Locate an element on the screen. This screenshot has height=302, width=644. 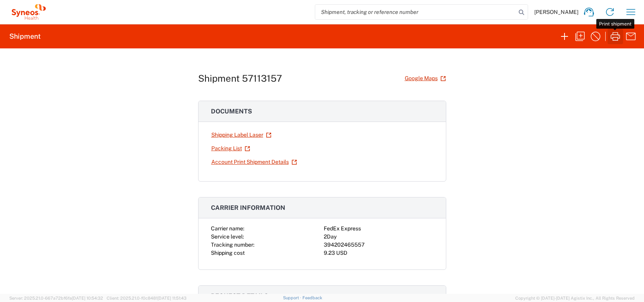
a: Support is located at coordinates (293, 298).